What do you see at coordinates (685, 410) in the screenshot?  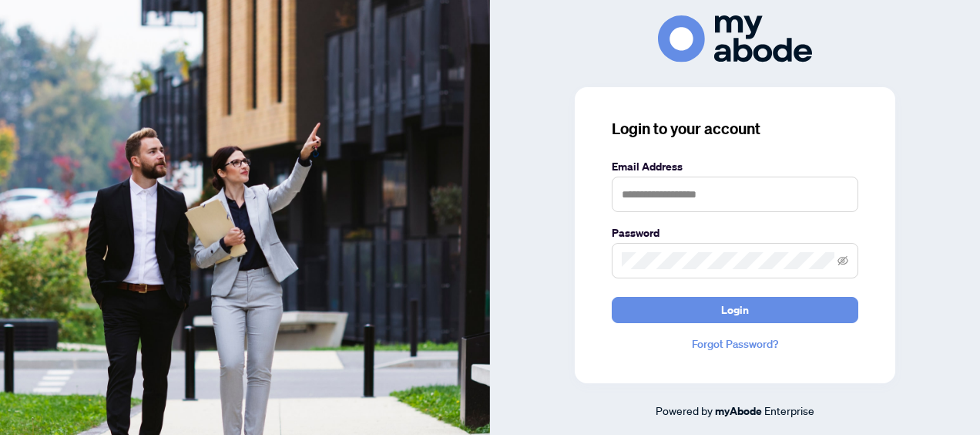 I see `span: Powered by` at bounding box center [685, 410].